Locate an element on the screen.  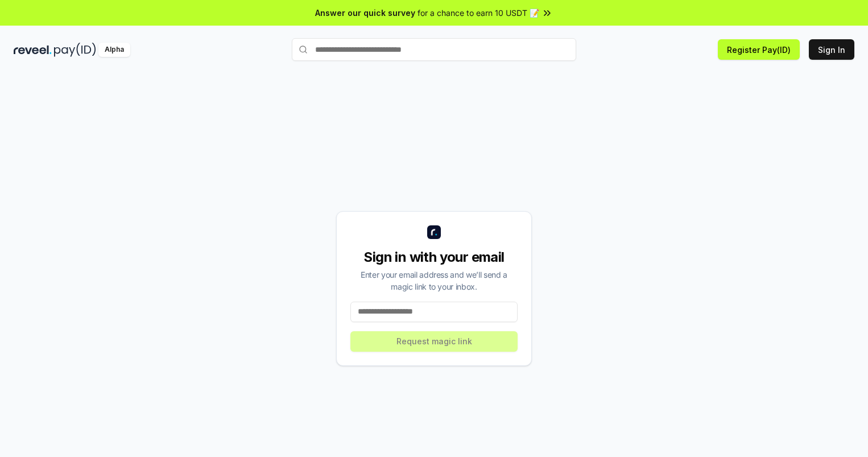
button: Sign In is located at coordinates (832, 49).